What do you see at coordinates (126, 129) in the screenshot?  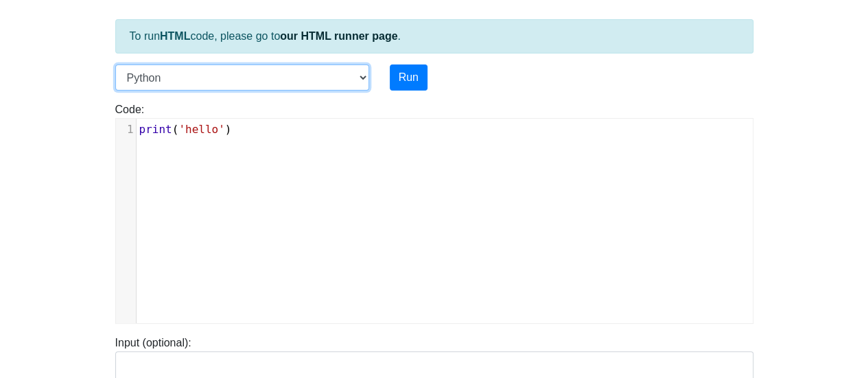 I see `div: 1` at bounding box center [126, 129].